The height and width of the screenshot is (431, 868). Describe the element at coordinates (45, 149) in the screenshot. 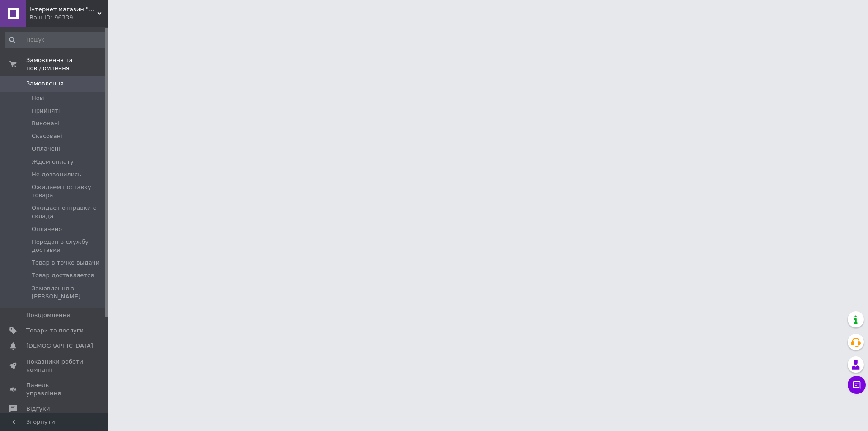

I see `span: Оплачені` at that location.